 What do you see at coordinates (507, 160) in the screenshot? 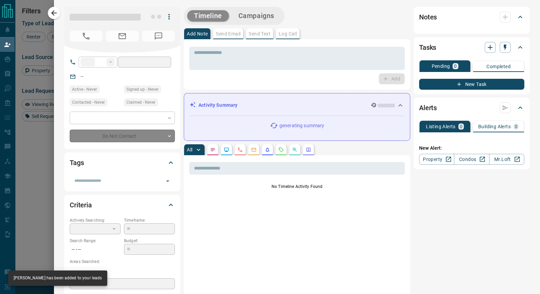
I see `a: Mr.Loft` at bounding box center [507, 160].